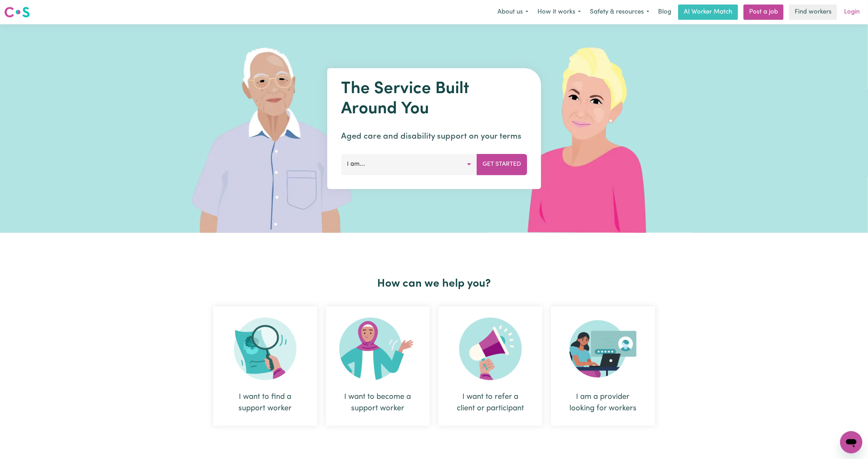  I want to click on a: AI Worker Match, so click(708, 12).